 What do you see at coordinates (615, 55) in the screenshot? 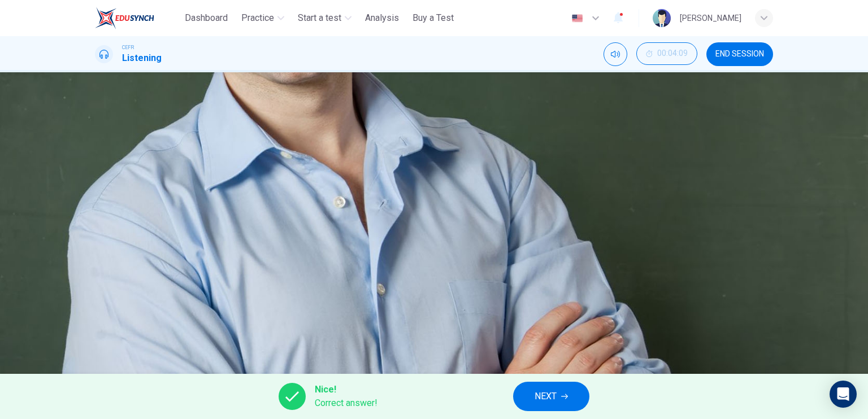
I see `div: Mute` at bounding box center [615, 55].